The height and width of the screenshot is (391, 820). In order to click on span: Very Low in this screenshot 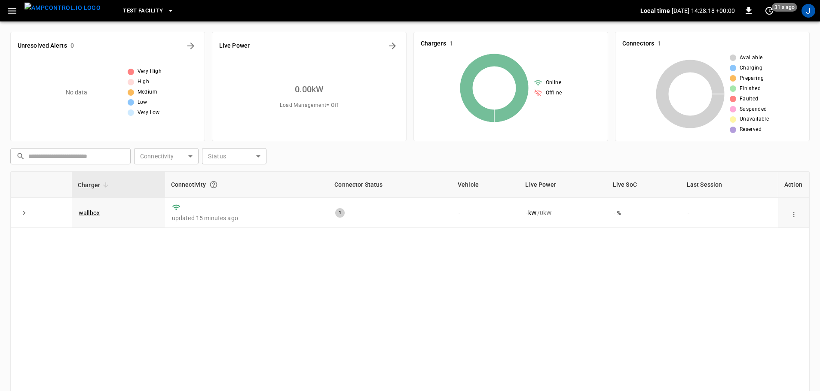, I will do `click(149, 113)`.